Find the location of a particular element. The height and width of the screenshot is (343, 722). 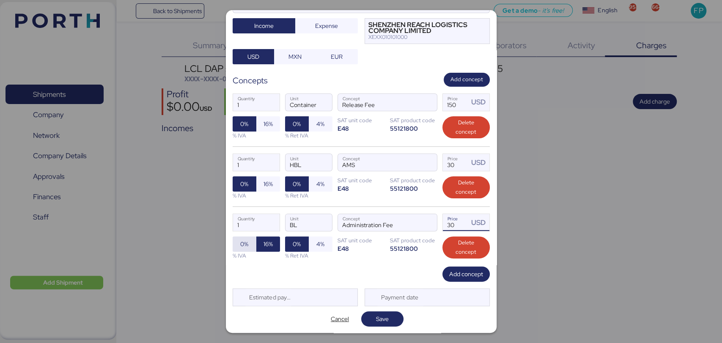

span: USD is located at coordinates (253, 57).